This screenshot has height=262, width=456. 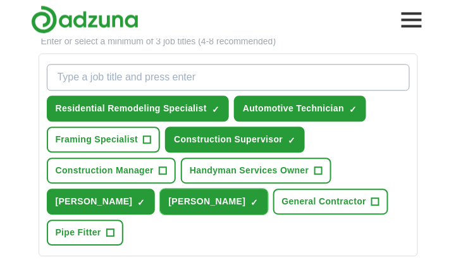 What do you see at coordinates (228, 139) in the screenshot?
I see `span: Construction Supervisor` at bounding box center [228, 139].